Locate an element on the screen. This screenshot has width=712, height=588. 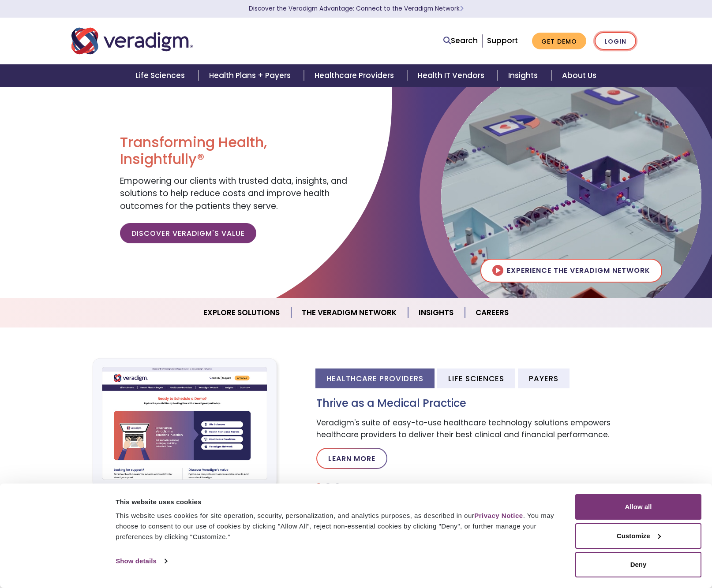
div: This website uses cookies for site operation, security, personalization, and analytics purposes, ... is located at coordinates (335, 527).